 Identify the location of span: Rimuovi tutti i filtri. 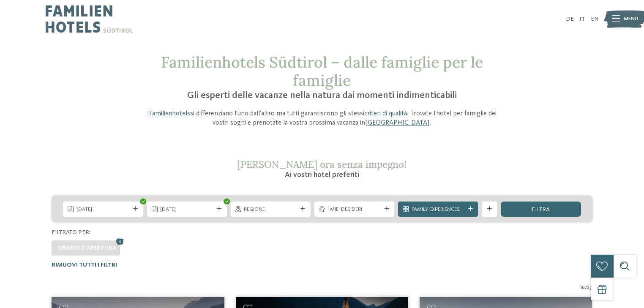
(84, 265).